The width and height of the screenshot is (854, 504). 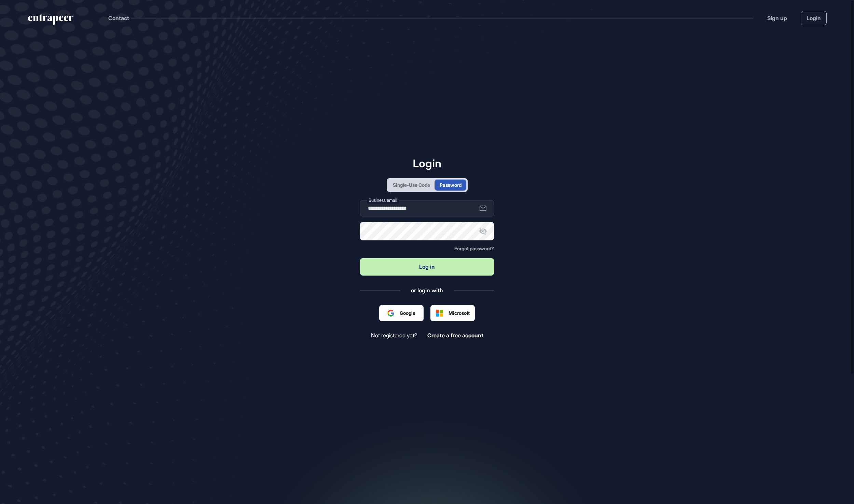 What do you see at coordinates (427, 163) in the screenshot?
I see `h1: Login` at bounding box center [427, 163].